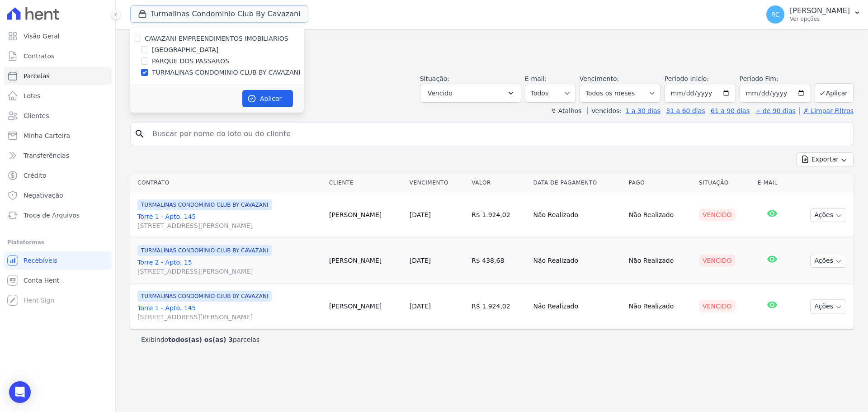  I want to click on span: Contratos, so click(39, 56).